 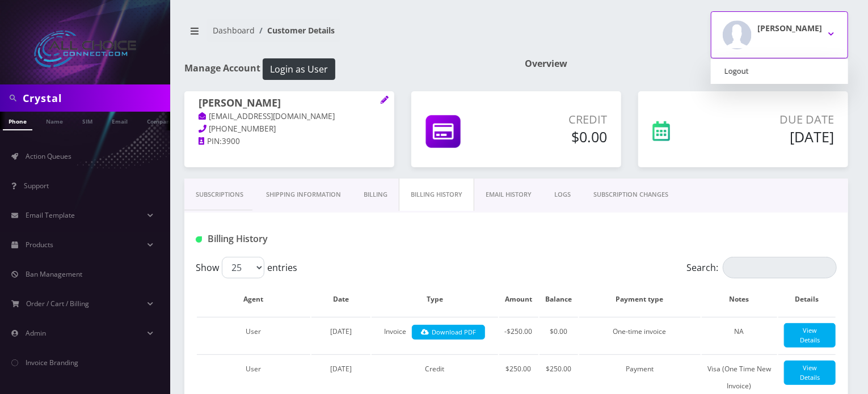 What do you see at coordinates (640, 335) in the screenshot?
I see `td: One-time invoice` at bounding box center [640, 335].